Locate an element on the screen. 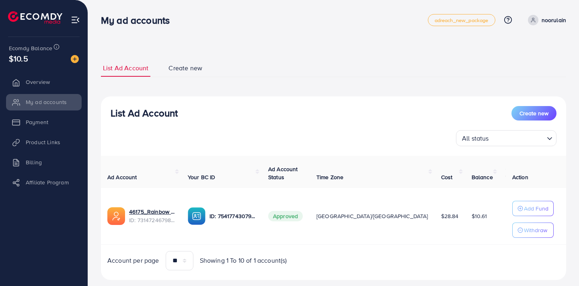 This screenshot has width=579, height=286. span: $28.84 is located at coordinates (450, 216).